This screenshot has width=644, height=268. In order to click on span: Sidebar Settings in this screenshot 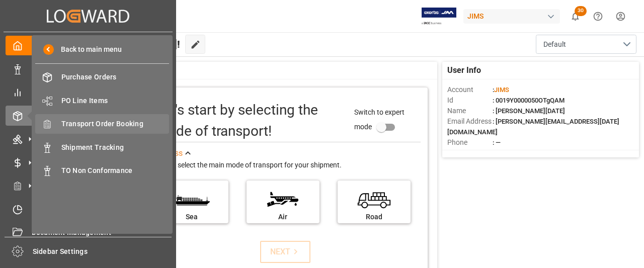, I will do `click(102, 251)`.